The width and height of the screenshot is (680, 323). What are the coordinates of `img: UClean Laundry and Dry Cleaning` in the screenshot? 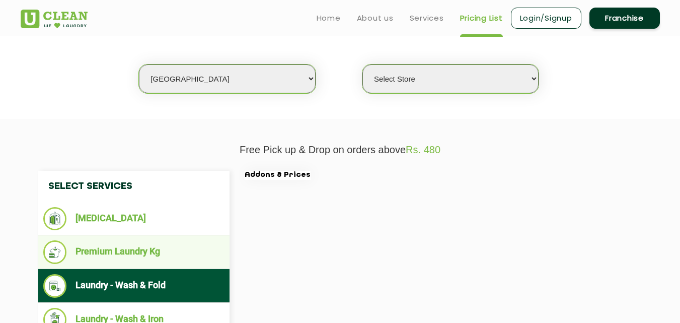 It's located at (54, 19).